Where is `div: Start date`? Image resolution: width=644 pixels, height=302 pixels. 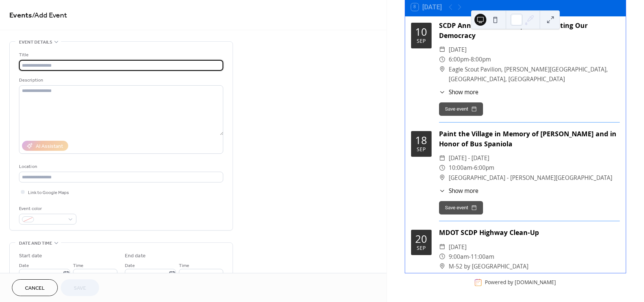
div: Start date is located at coordinates (31, 256).